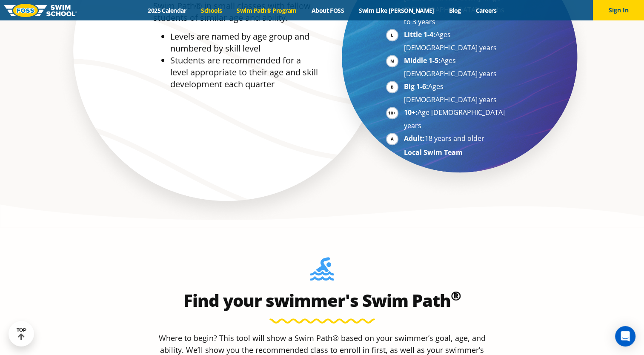  What do you see at coordinates (212, 10) in the screenshot?
I see `a: Schools` at bounding box center [212, 10].